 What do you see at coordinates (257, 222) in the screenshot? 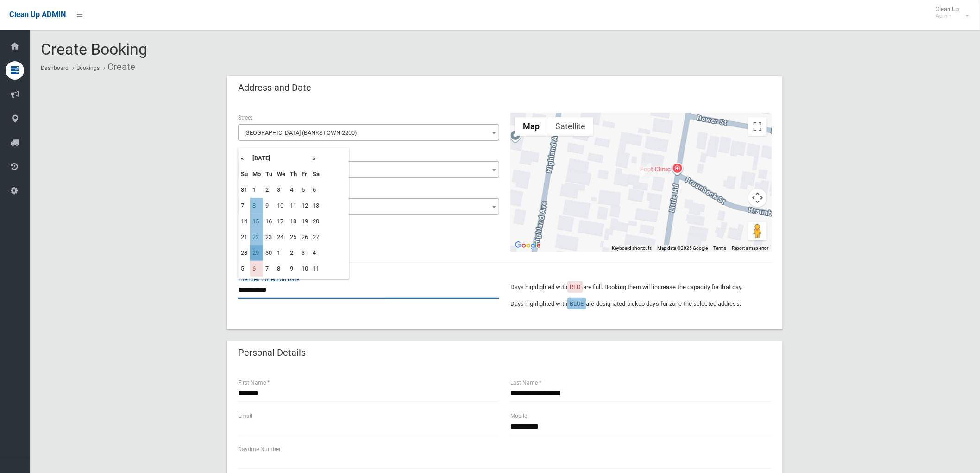
I see `td: 15` at bounding box center [257, 222].